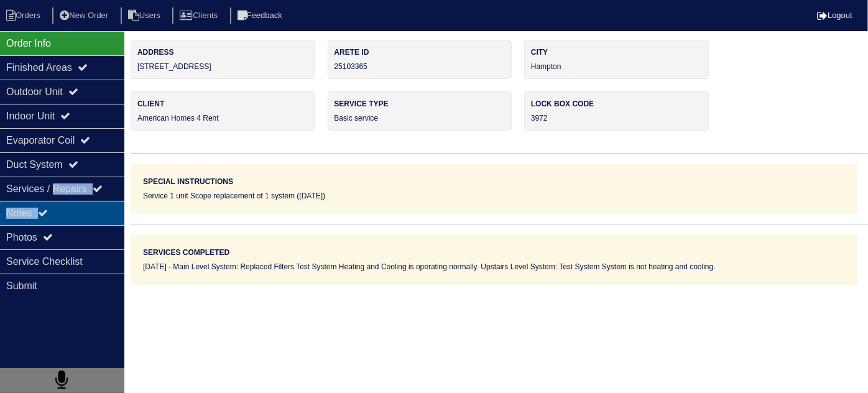 The height and width of the screenshot is (393, 868). Describe the element at coordinates (86, 15) in the screenshot. I see `li: New Order` at that location.